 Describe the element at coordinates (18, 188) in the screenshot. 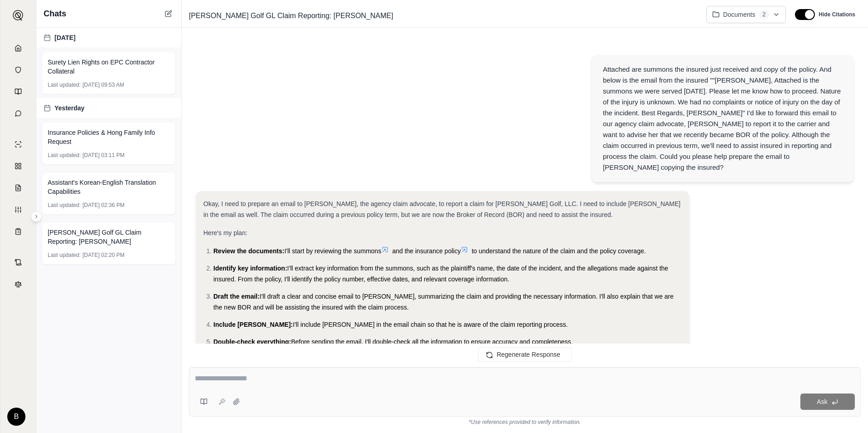

I see `a: Claim Coverage` at that location.